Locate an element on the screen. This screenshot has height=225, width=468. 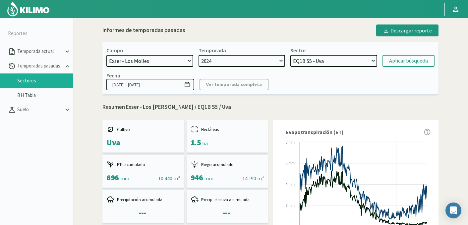
span: Evapotranspiración (ET) is located at coordinates (315, 132).